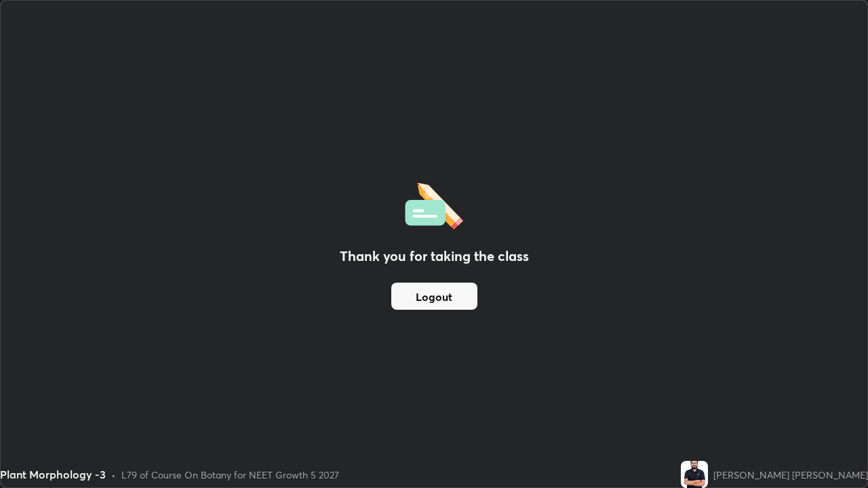 This screenshot has height=488, width=868. I want to click on h2: Thank you for taking the class, so click(434, 256).